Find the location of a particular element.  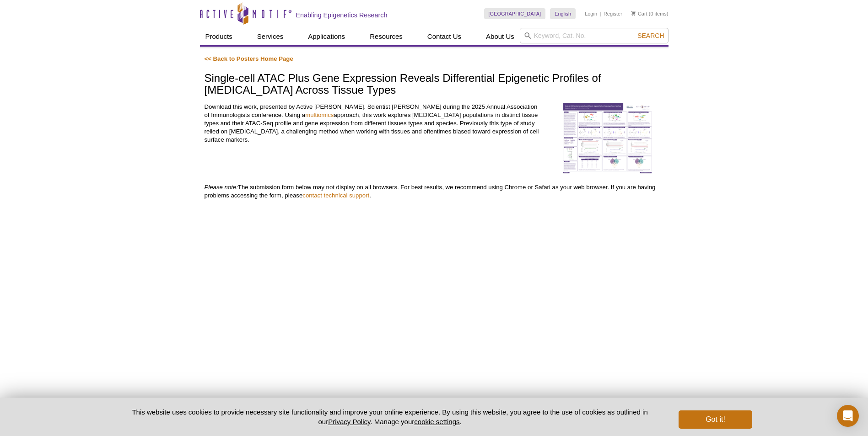

a: << Back to Posters Home Page is located at coordinates (249, 59).